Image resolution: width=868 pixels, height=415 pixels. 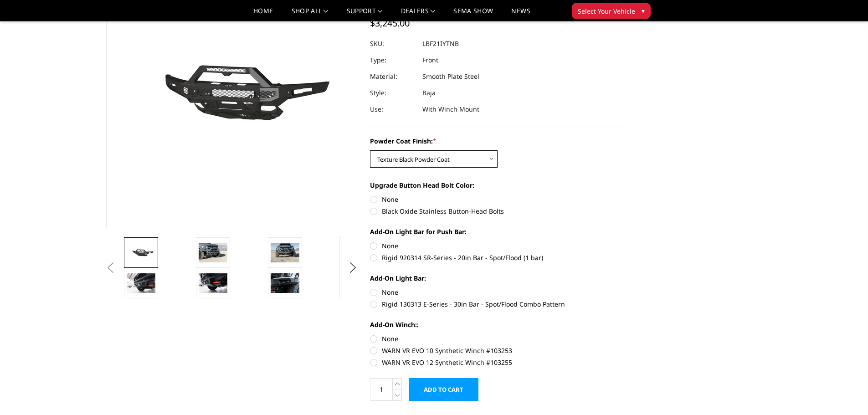 I want to click on dd: Baja, so click(x=429, y=93).